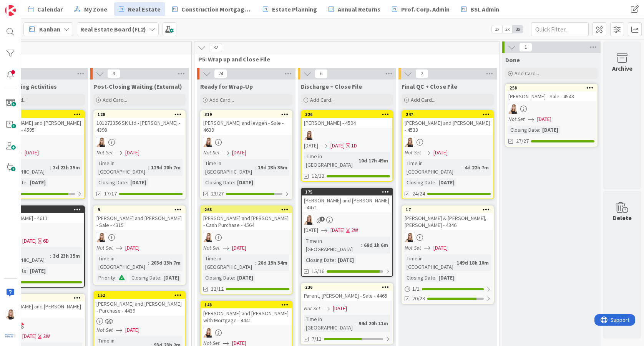 The image size is (644, 346). Describe the element at coordinates (507, 29) in the screenshot. I see `span: 2x` at that location.